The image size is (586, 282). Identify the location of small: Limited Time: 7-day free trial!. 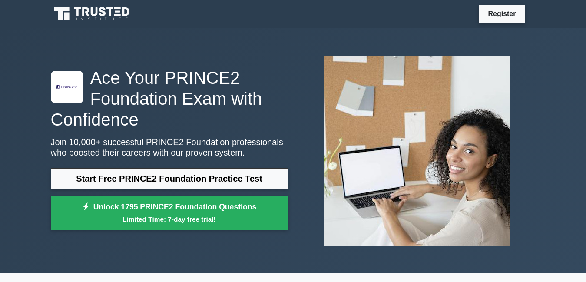
(170, 219).